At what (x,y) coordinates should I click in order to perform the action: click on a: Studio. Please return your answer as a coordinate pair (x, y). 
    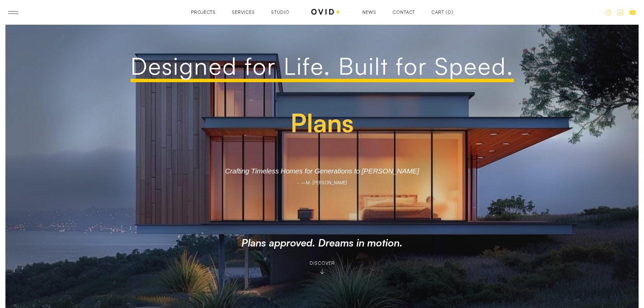
    Looking at the image, I should click on (280, 12).